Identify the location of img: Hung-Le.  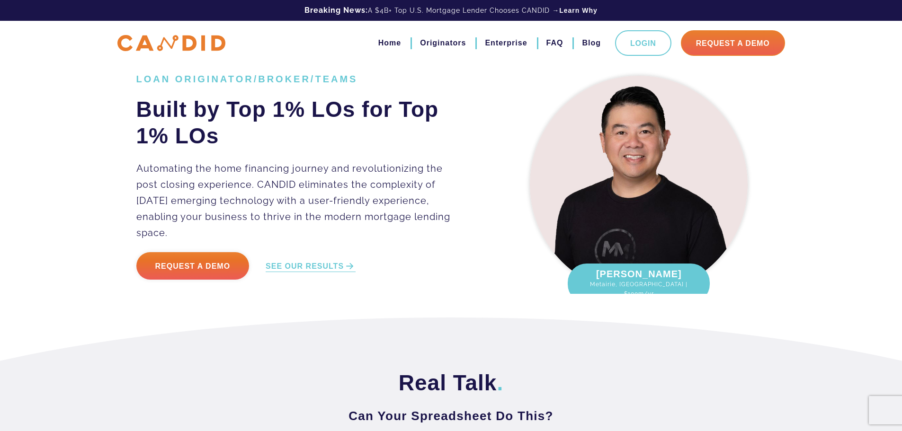
(639, 185).